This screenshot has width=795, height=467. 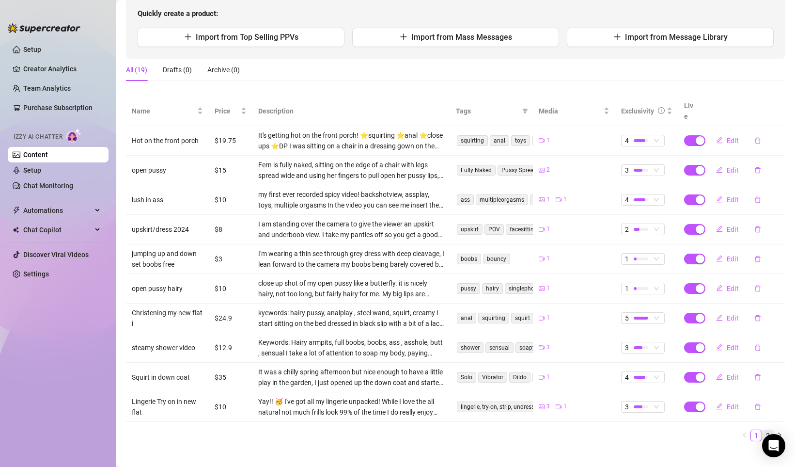 What do you see at coordinates (745, 435) in the screenshot?
I see `li: Previous Page` at bounding box center [745, 435].